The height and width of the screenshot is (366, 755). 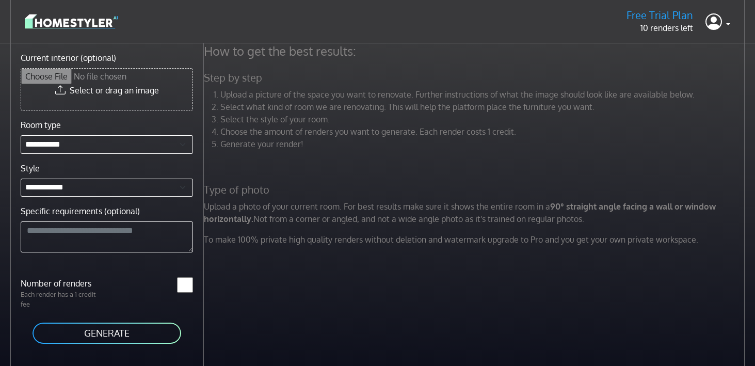 What do you see at coordinates (60, 299) in the screenshot?
I see `p: Each render has a 1 credit fee` at bounding box center [60, 299].